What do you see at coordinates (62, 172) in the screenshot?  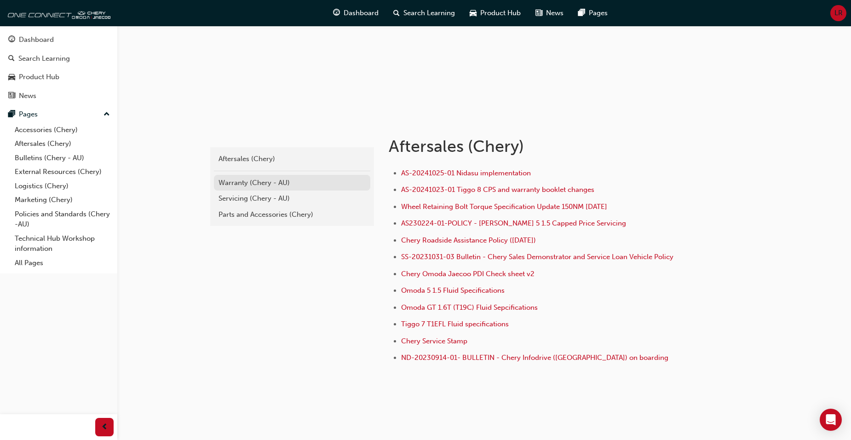 I see `a: External Resources (Chery)` at bounding box center [62, 172].